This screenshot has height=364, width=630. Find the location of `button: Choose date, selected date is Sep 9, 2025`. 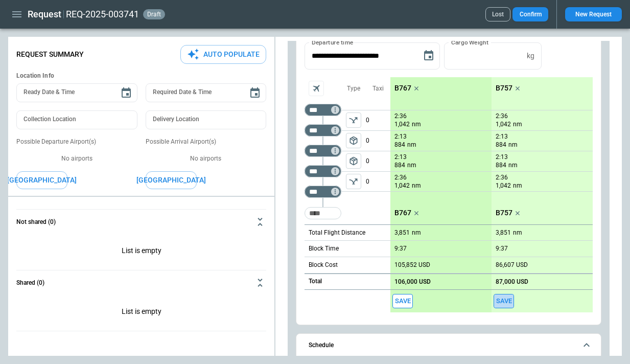

button: Choose date, selected date is Sep 9, 2025 is located at coordinates (429, 56).